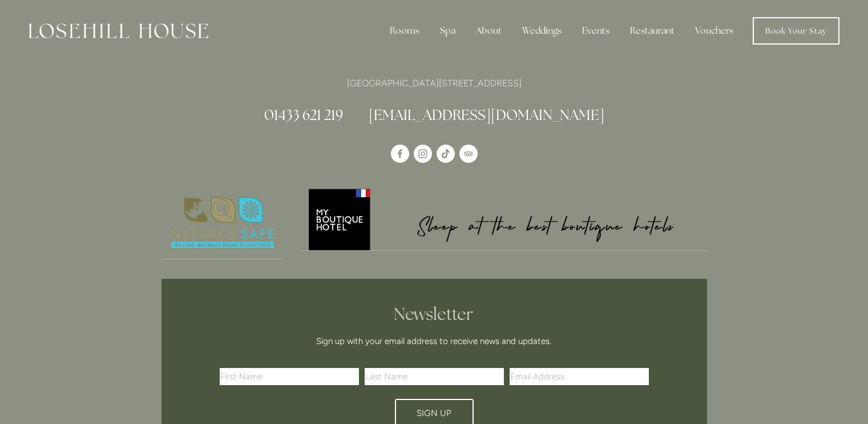 This screenshot has height=424, width=868. Describe the element at coordinates (118, 31) in the screenshot. I see `img: Losehill House` at that location.